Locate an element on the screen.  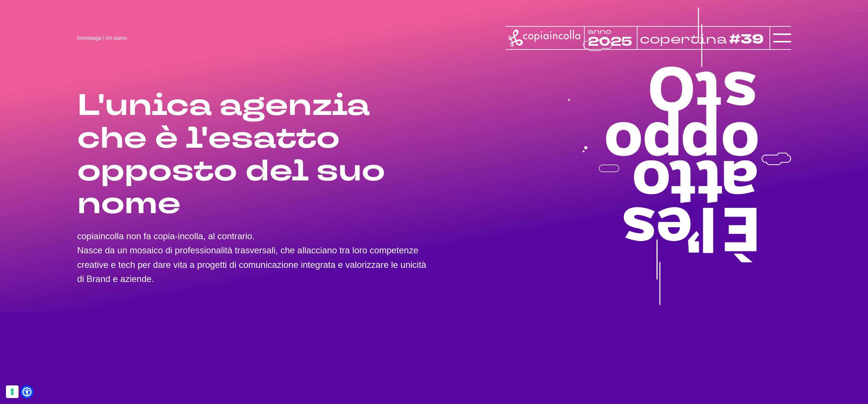
p: copiaincolla non fa copia-incolla, al contrario. Nasce da un mosaico di professionalità trasversa... is located at coordinates (256, 258).